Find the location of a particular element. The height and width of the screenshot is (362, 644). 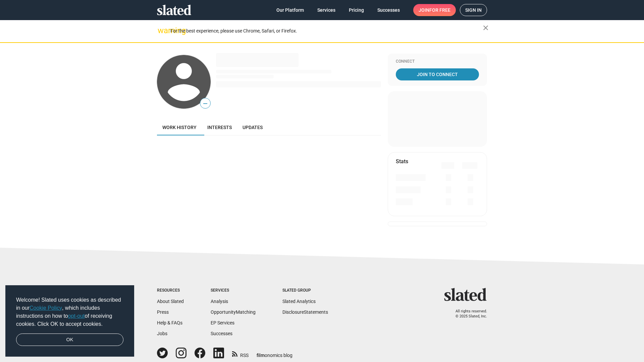

a: Joinfor free is located at coordinates (435, 10).